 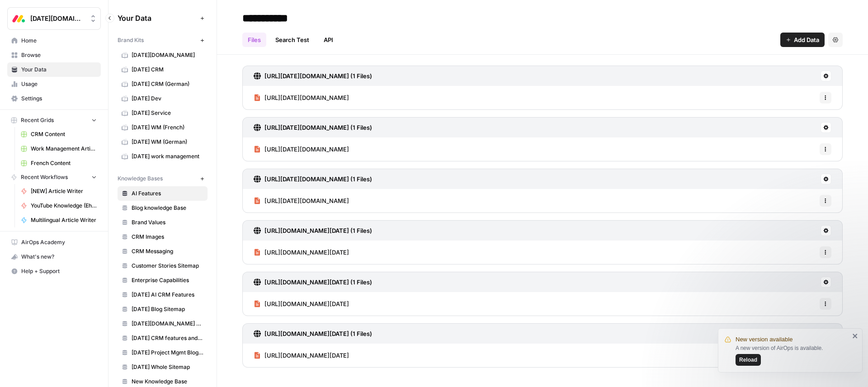 What do you see at coordinates (54, 98) in the screenshot?
I see `a: Settings` at bounding box center [54, 98].